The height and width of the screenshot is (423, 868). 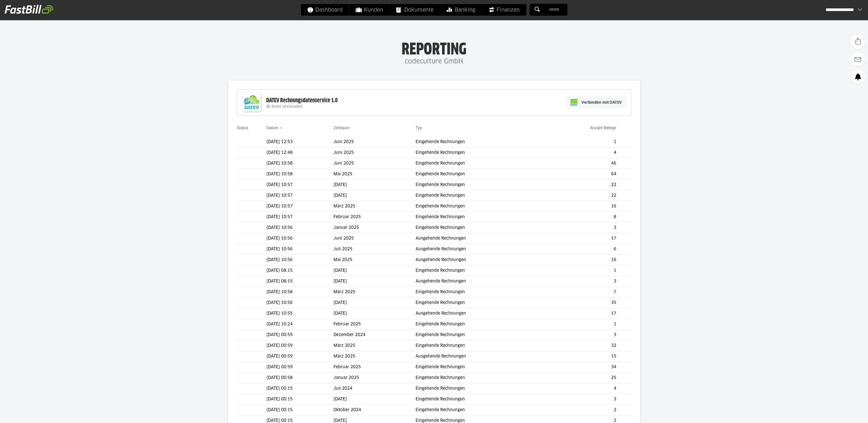 What do you see at coordinates (574, 102) in the screenshot?
I see `img: pi-datev-logo-farbig-24.svg` at bounding box center [574, 102].